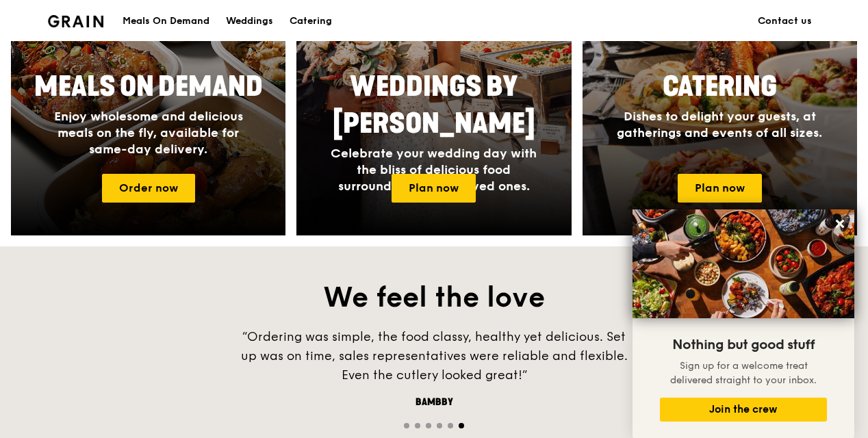 This screenshot has height=438, width=868. Describe the element at coordinates (148, 87) in the screenshot. I see `span: Meals On Demand` at that location.